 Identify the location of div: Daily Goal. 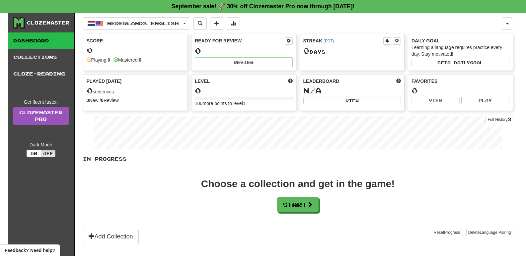
(460, 41).